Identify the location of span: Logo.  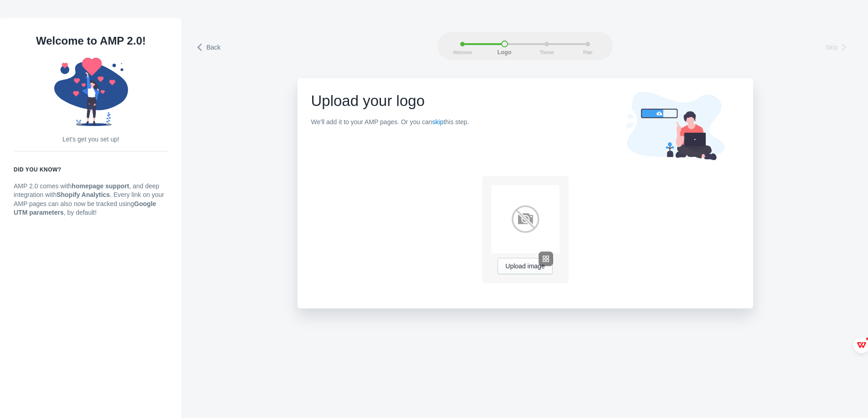
(504, 53).